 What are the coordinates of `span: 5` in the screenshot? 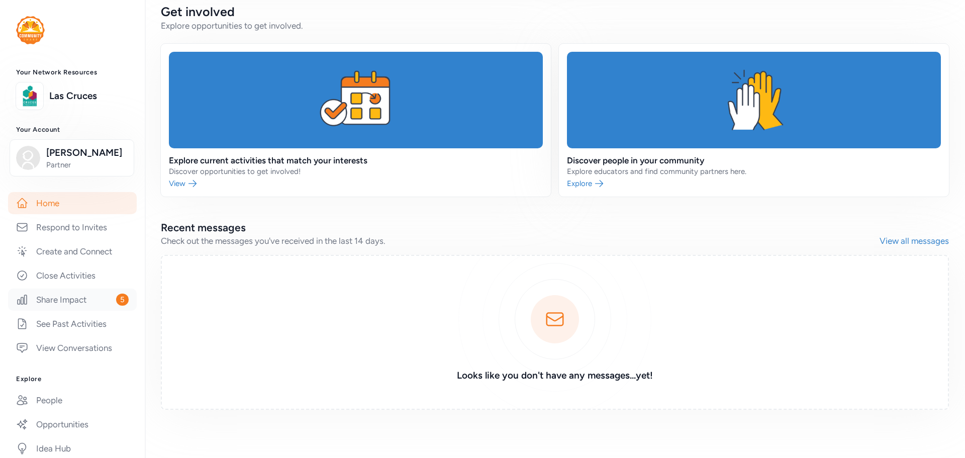 It's located at (122, 299).